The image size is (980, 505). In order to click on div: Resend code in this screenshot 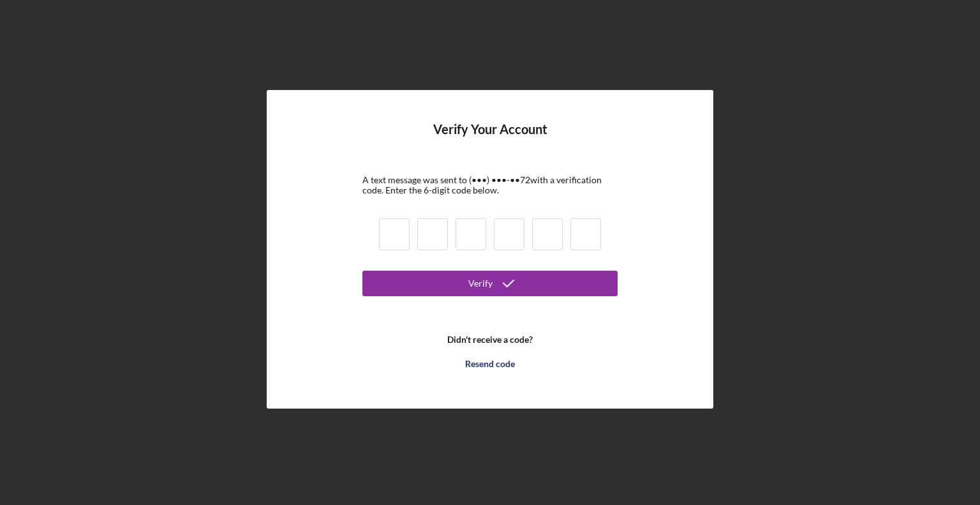, I will do `click(490, 364)`.